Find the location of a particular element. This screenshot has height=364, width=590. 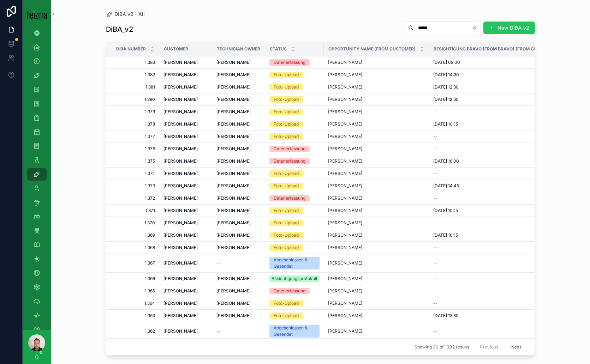

a: 1.376 is located at coordinates (135, 149).